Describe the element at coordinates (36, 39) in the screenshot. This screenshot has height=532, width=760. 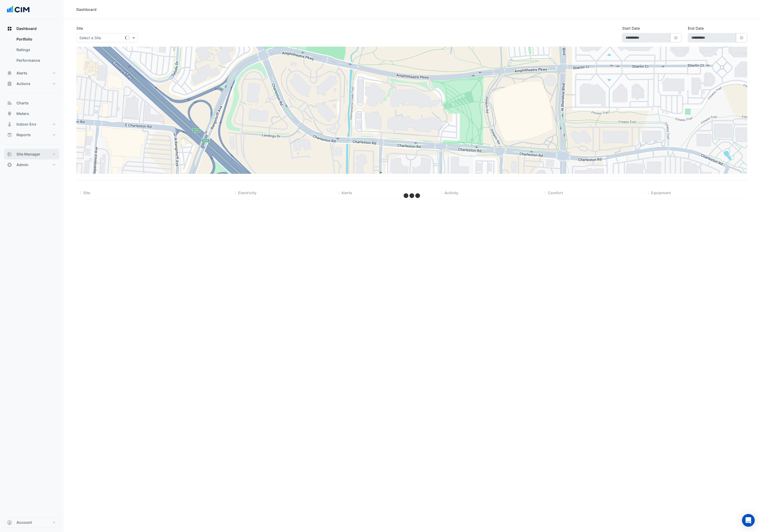
I see `a: Portfolio` at that location.